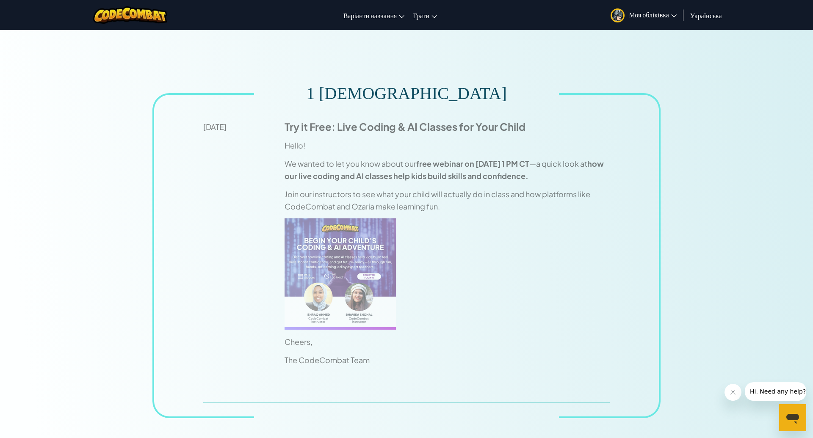 The width and height of the screenshot is (813, 438). I want to click on img: Loc 2025 webinar, so click(340, 274).